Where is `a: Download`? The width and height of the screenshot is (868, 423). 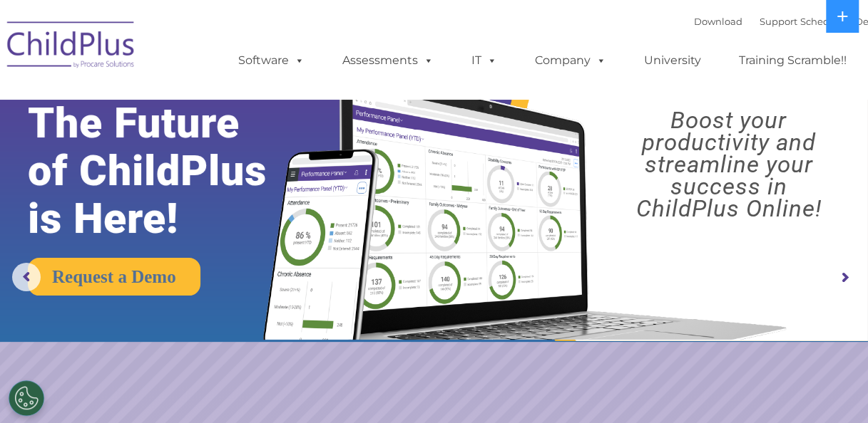 a: Download is located at coordinates (718, 21).